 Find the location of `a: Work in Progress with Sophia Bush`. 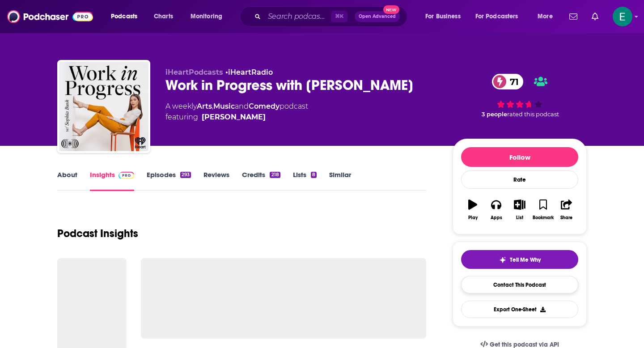

a: Work in Progress with Sophia Bush is located at coordinates (104, 106).